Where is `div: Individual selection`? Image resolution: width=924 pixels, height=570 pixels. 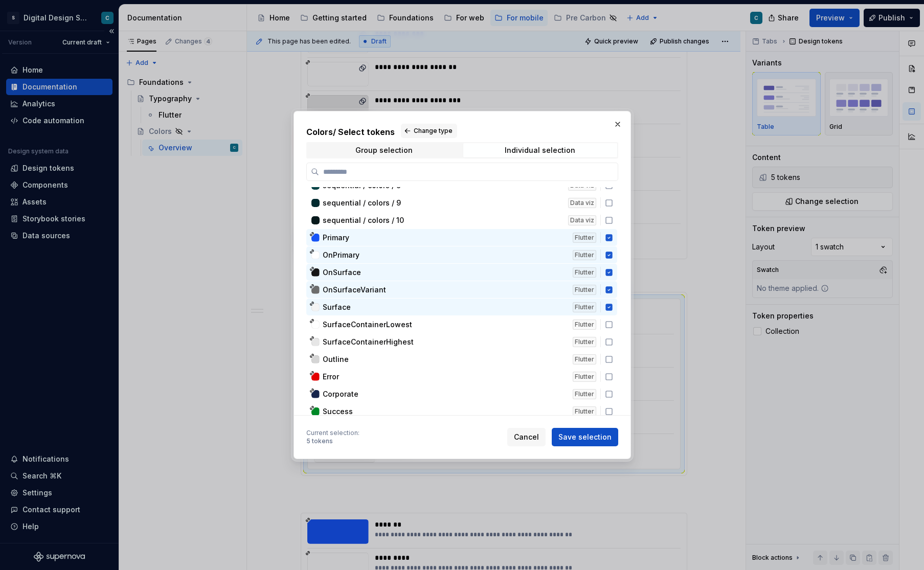 div: Individual selection is located at coordinates (540, 150).